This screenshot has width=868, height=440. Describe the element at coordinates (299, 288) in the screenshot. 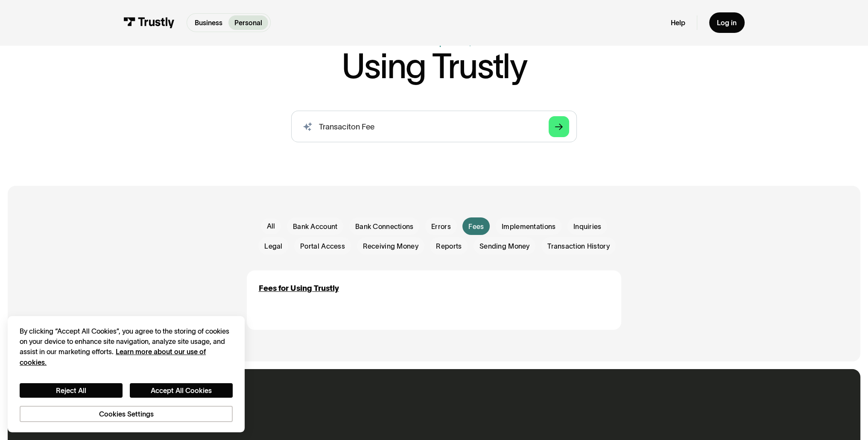

I see `div: Fees for Using Trustly` at that location.